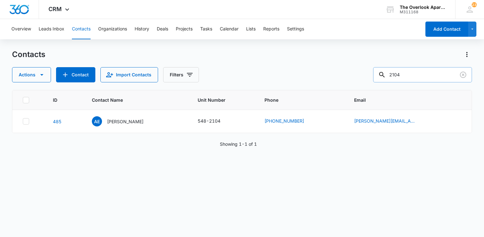 This screenshot has height=237, width=484. What do you see at coordinates (423, 12) in the screenshot?
I see `div: account id` at bounding box center [423, 12].